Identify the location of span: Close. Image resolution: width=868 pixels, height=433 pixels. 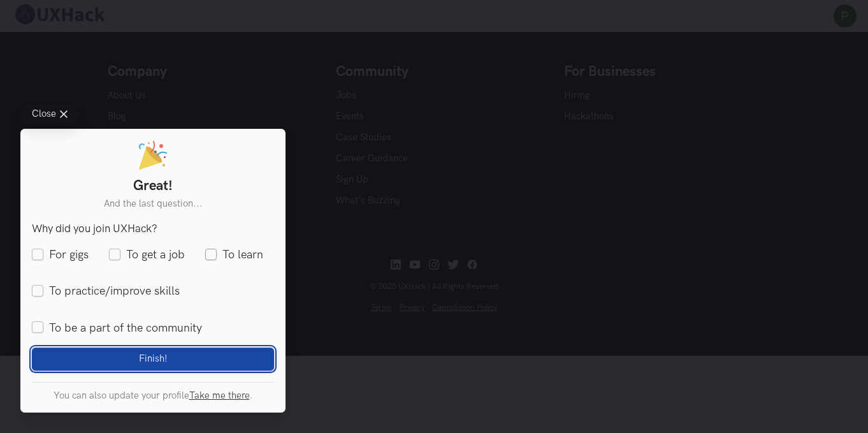
(44, 114).